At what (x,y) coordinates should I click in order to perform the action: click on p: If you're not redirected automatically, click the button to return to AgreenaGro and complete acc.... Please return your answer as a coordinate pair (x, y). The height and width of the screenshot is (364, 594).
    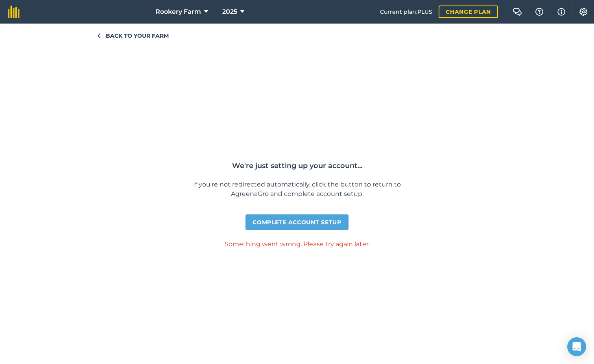
    Looking at the image, I should click on (297, 189).